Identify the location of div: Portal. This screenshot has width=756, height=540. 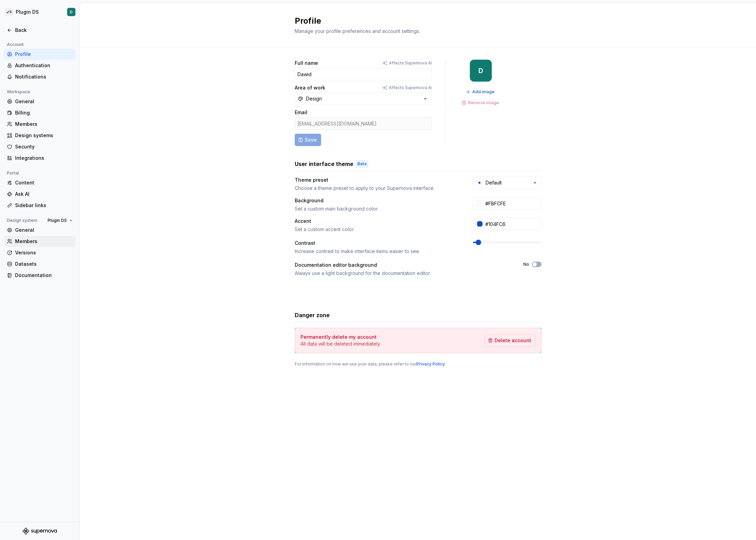
(13, 173).